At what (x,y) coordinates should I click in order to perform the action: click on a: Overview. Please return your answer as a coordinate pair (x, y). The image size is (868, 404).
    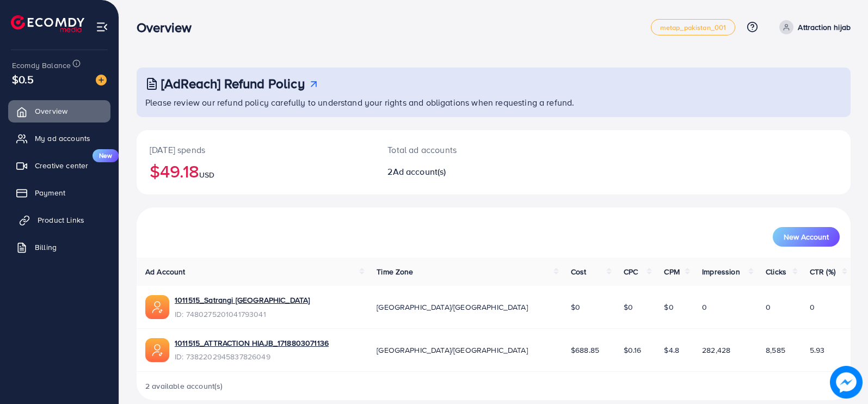
    Looking at the image, I should click on (59, 111).